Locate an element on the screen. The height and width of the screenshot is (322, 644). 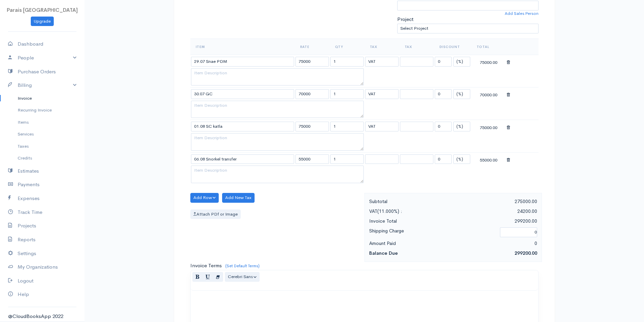
div: 299200.00 is located at coordinates (497, 221).